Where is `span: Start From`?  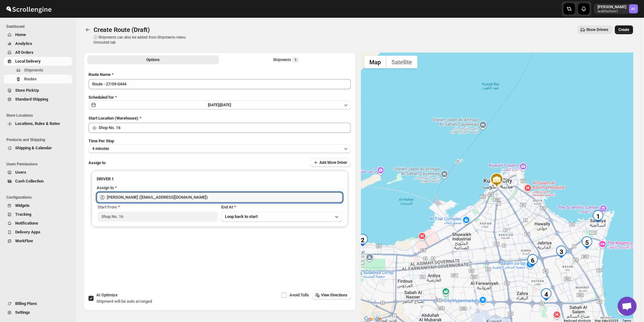
span: Start From is located at coordinates (107, 207).